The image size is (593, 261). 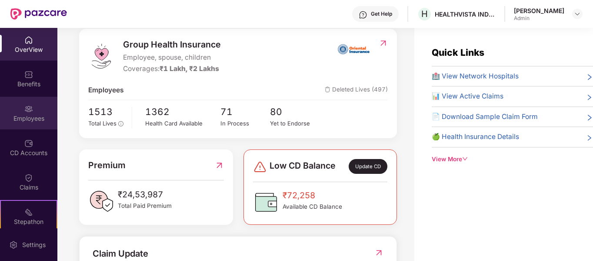 I want to click on span: Group Health Insurance, so click(x=172, y=44).